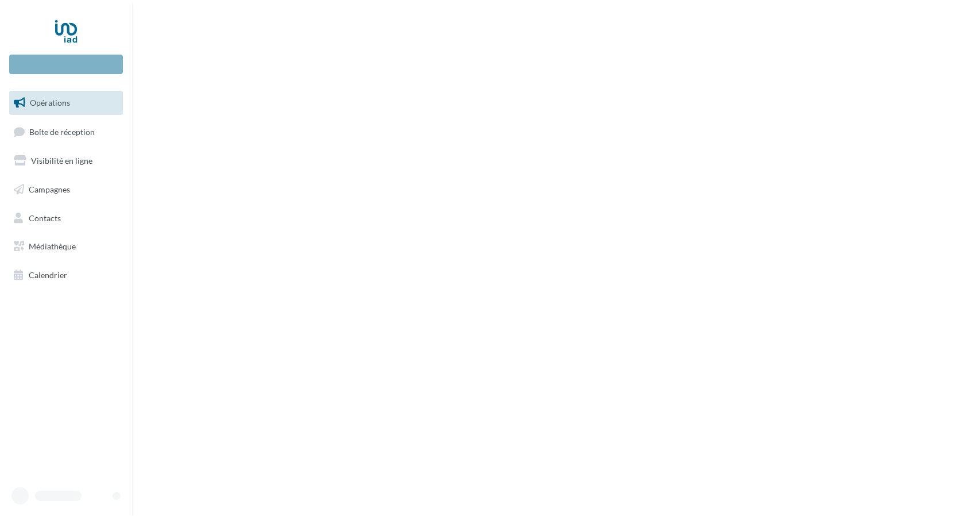  Describe the element at coordinates (66, 189) in the screenshot. I see `a: Campagnes` at that location.